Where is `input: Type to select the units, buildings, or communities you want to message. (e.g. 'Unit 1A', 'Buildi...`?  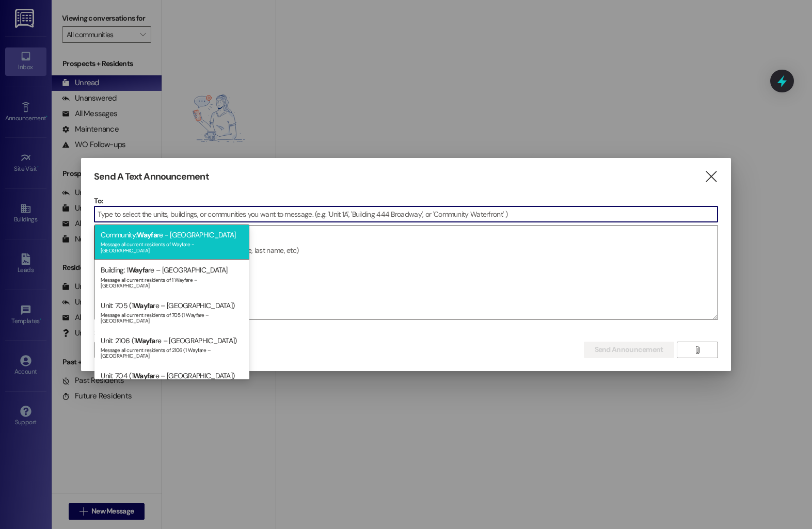
input: Type to select the units, buildings, or communities you want to message. (e.g. 'Unit 1A', 'Buildi... is located at coordinates (406, 214).